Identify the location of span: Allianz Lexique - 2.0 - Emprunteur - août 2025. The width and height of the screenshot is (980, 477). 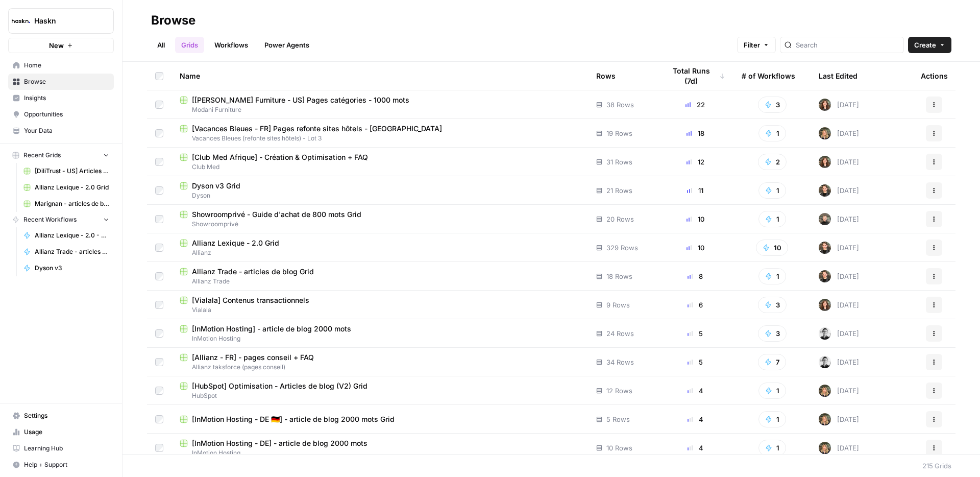
(72, 235).